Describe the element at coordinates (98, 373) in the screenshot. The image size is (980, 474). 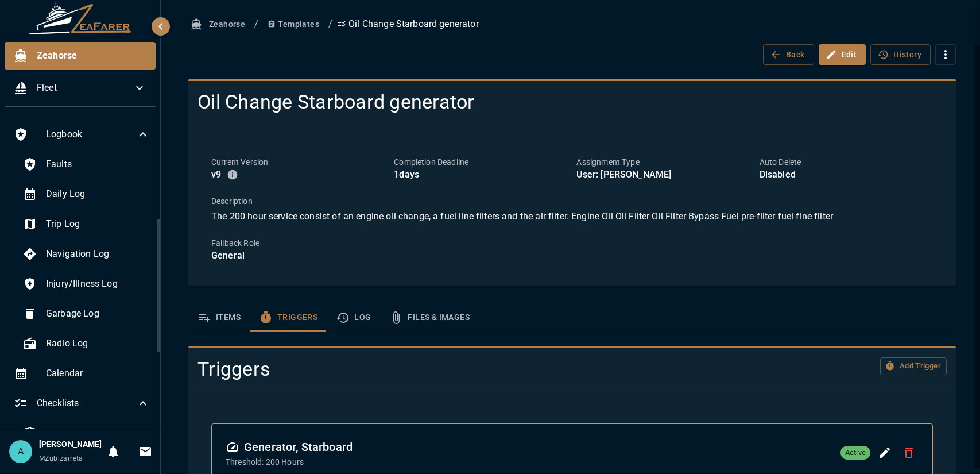
I see `span: Calendar` at that location.